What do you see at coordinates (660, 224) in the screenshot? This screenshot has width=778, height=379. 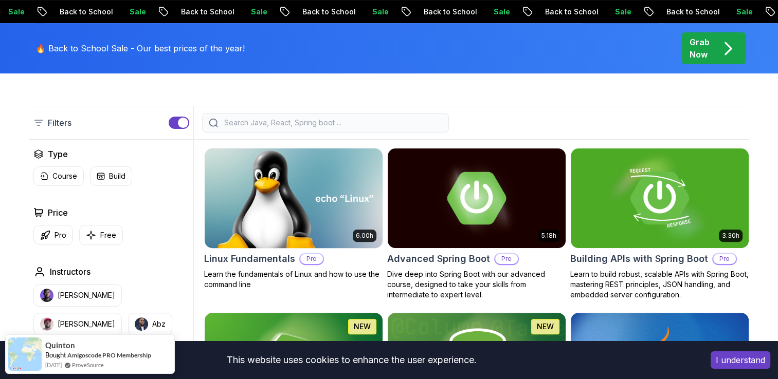 I see `a: Building APIs with Spring Boot card3.30hBuilding APIs with Spring BootProLearn to build robust, s...` at bounding box center [660, 224].